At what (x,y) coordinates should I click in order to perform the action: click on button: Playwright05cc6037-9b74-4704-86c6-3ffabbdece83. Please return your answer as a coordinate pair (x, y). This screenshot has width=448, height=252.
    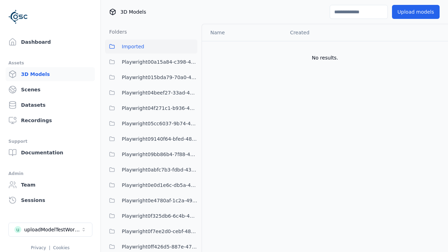
    Looking at the image, I should click on (151, 124).